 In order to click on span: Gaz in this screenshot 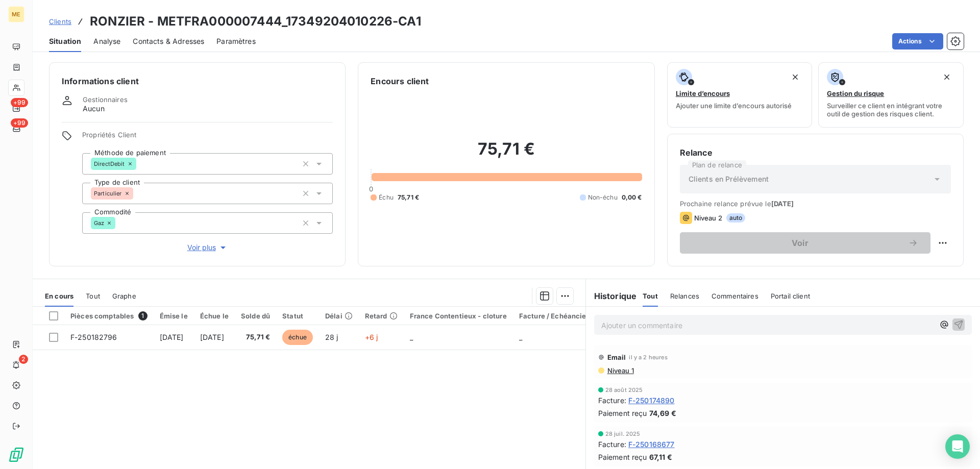, I will do `click(99, 223)`.